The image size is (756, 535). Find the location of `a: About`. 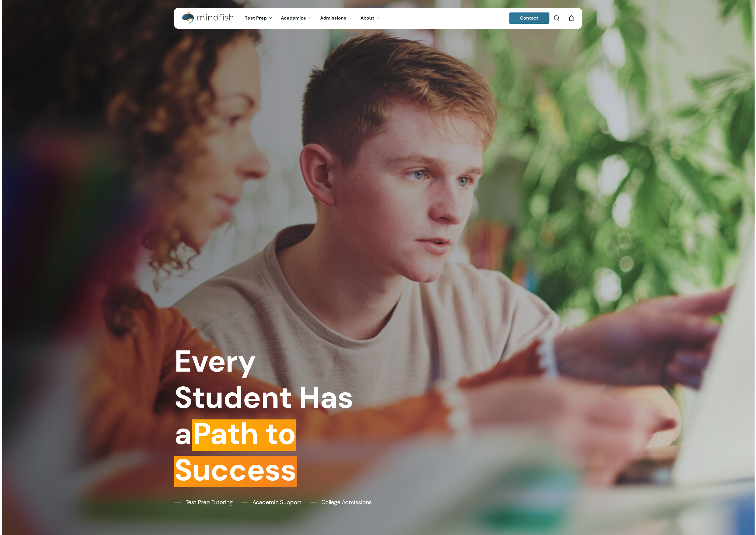

a: About is located at coordinates (370, 18).